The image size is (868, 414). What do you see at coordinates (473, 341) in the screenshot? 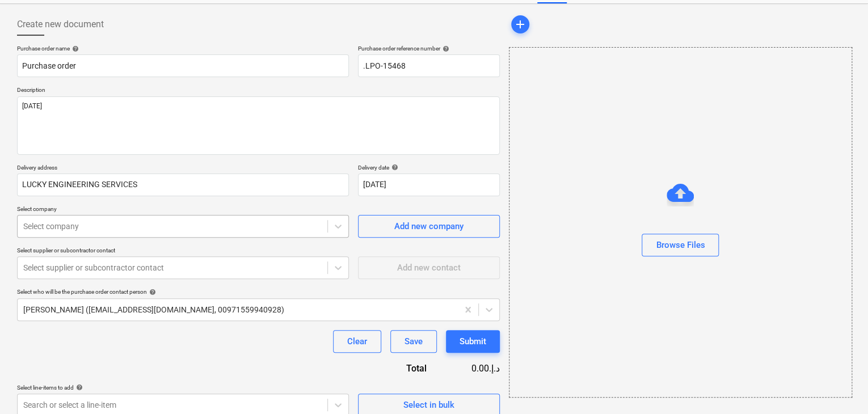
I see `div: Submit` at bounding box center [473, 341].